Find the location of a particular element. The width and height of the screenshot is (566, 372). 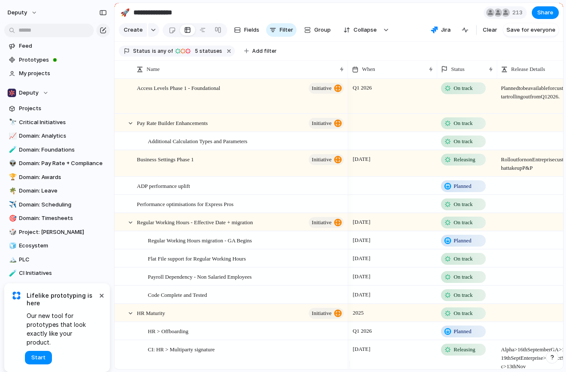

span: Clear is located at coordinates (490, 30).